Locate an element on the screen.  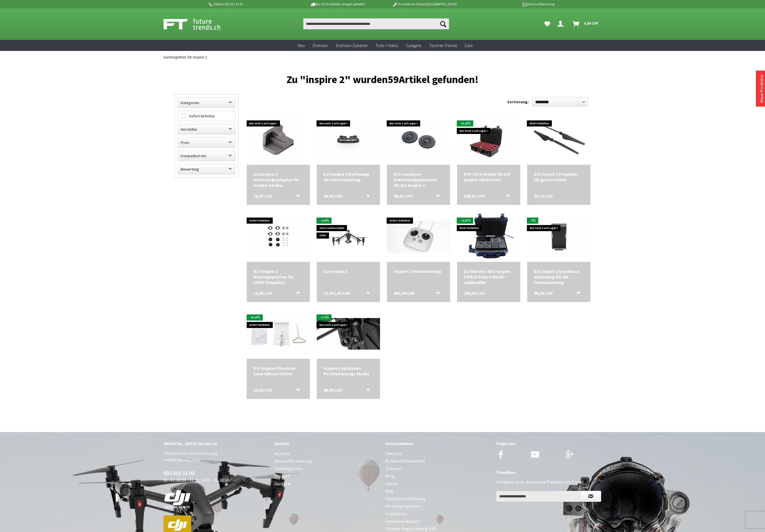
a: Dein Konto is located at coordinates (562, 24).